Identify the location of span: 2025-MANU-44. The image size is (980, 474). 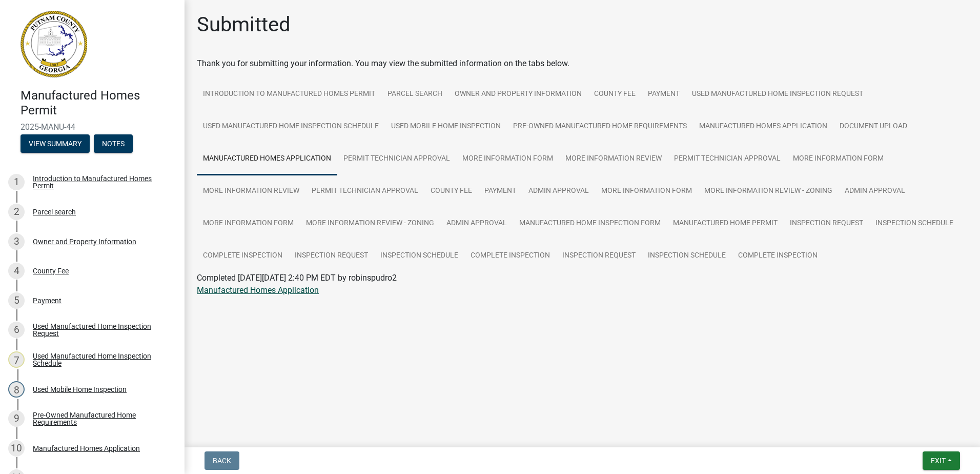
(93, 127).